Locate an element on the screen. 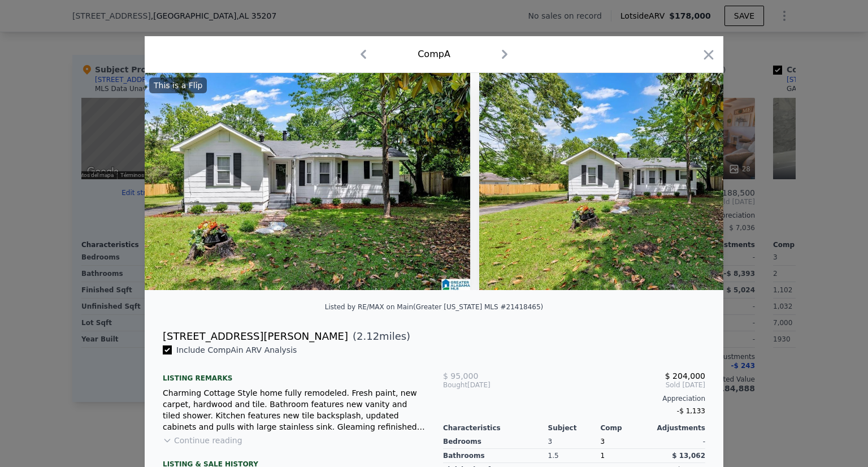 The width and height of the screenshot is (868, 467). div: 1.5 is located at coordinates (574, 456).